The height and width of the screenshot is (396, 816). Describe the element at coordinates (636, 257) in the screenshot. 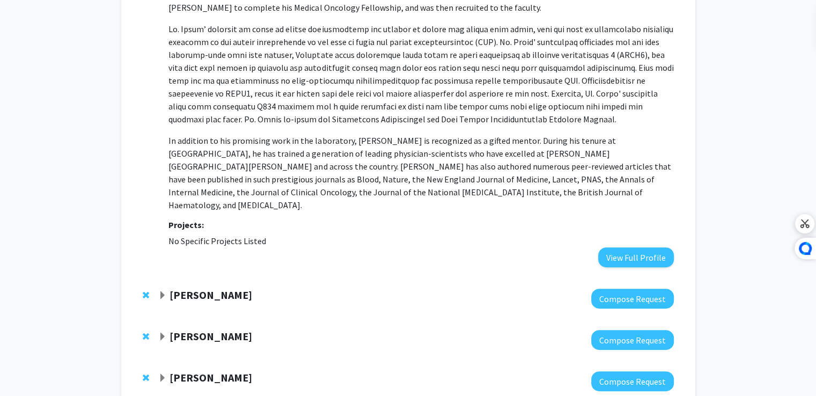

I see `button: View Full Profile` at that location.